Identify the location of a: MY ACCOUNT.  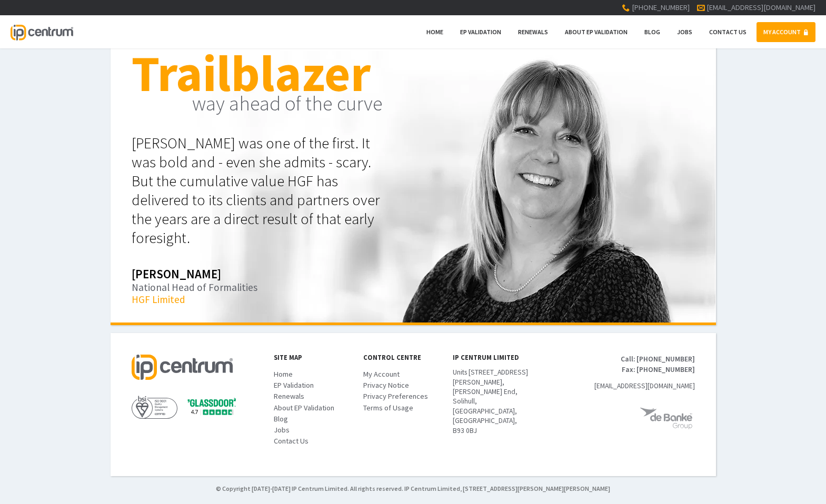
(786, 32).